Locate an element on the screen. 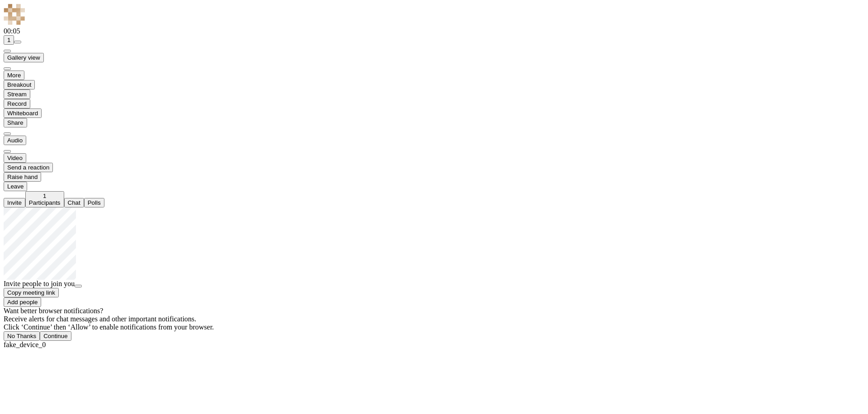  span: Whiteboard is located at coordinates (23, 113).